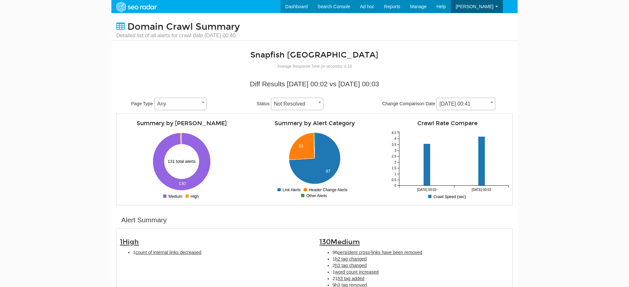 The width and height of the screenshot is (629, 287). I want to click on span: Manage, so click(418, 7).